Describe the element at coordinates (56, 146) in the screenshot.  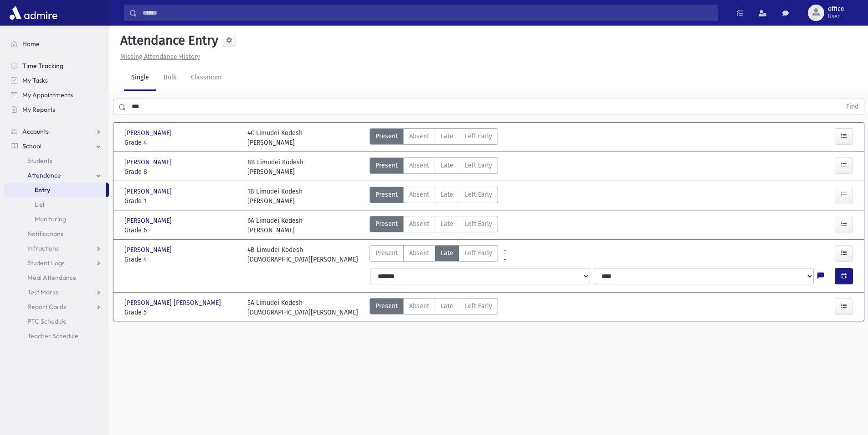
I see `a: School` at that location.